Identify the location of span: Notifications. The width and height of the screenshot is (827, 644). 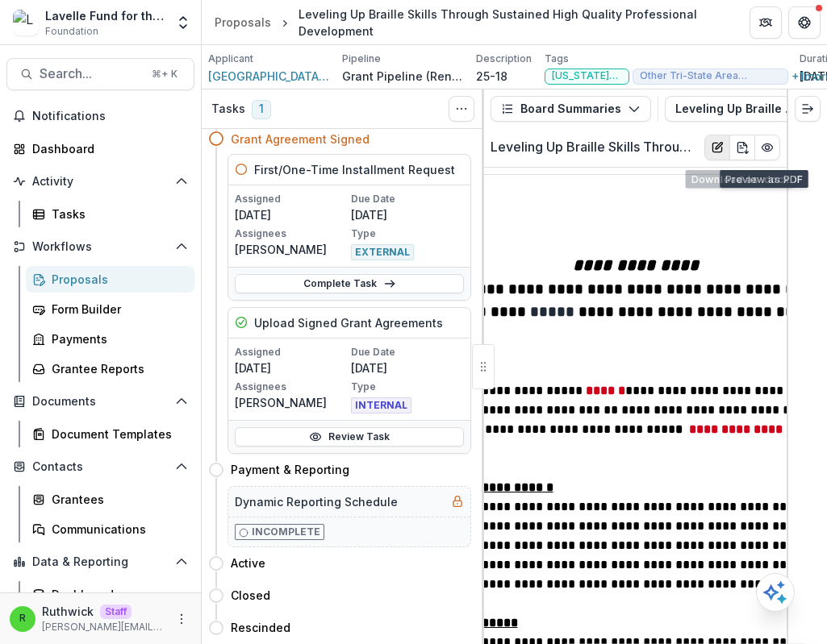
(110, 116).